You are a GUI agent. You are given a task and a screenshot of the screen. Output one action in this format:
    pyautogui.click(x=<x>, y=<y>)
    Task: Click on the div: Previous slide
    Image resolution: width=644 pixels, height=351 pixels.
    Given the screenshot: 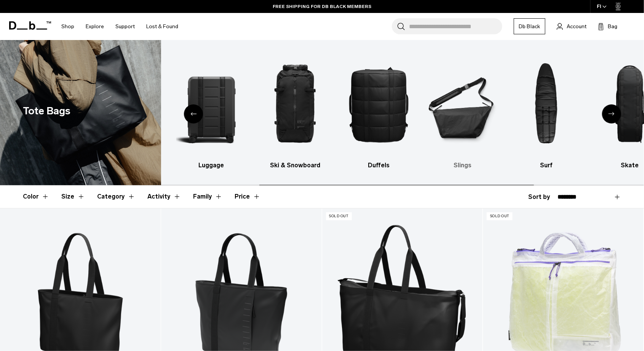 What is the action you would take?
    pyautogui.click(x=193, y=114)
    